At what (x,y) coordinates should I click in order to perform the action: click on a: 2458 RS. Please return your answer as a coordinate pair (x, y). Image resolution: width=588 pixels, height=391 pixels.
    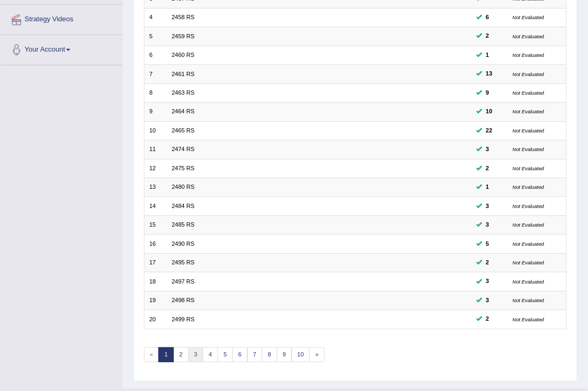
    Looking at the image, I should click on (183, 17).